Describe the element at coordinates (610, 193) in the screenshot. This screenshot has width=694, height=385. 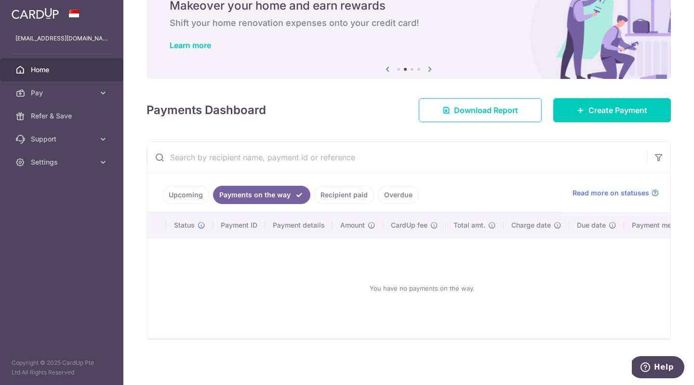
I see `span: Read more on statuses` at that location.